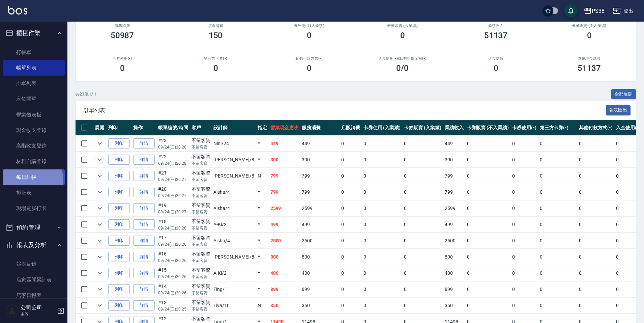  I want to click on a: 高階收支登錄, so click(34, 146).